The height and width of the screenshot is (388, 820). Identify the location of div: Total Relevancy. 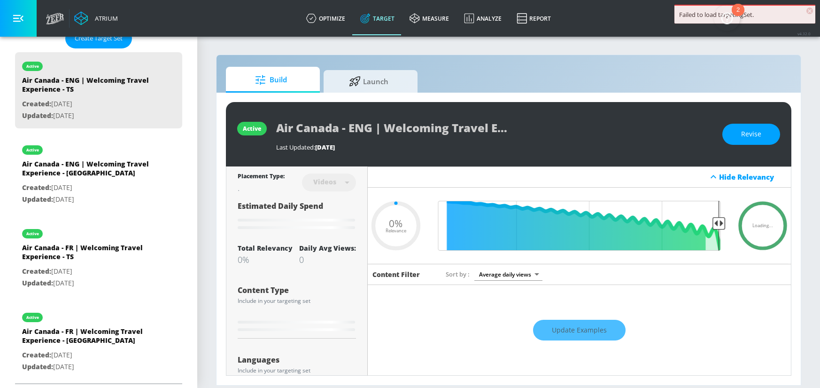
(265, 248).